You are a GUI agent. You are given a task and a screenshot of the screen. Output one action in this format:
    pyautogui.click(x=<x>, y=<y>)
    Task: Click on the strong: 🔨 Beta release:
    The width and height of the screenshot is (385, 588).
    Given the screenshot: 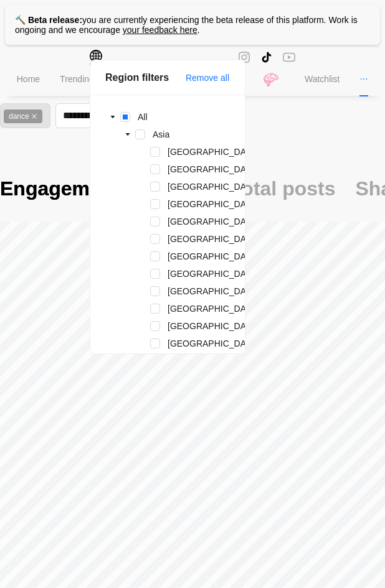 What is the action you would take?
    pyautogui.click(x=48, y=20)
    